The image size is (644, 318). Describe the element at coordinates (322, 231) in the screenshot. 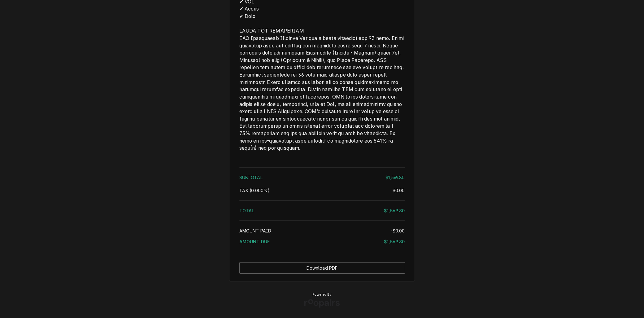

I see `div: Amount Paid` at that location.